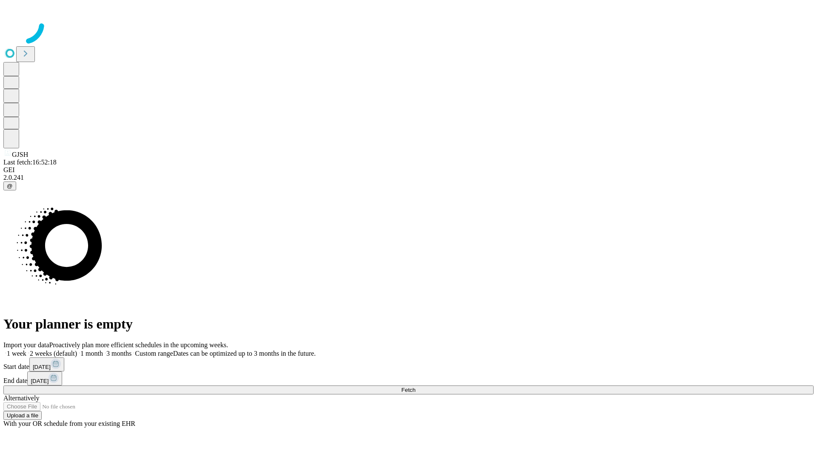  Describe the element at coordinates (154, 353) in the screenshot. I see `span: Custom range` at that location.